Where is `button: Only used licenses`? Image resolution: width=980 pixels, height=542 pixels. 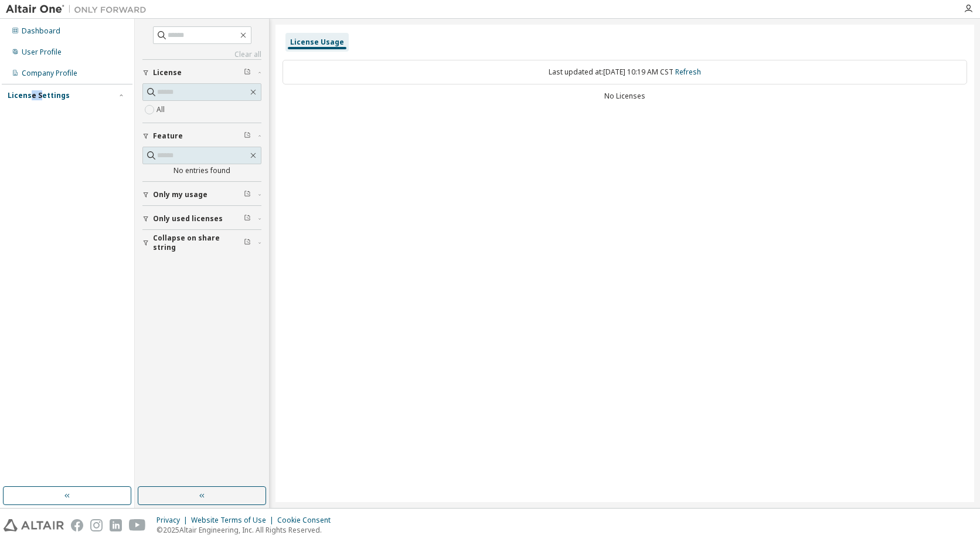 button: Only used licenses is located at coordinates (201, 218).